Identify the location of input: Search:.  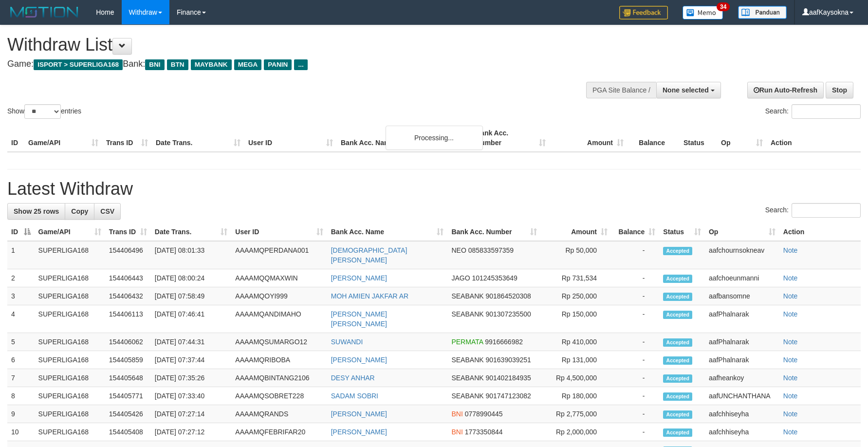
(826, 112).